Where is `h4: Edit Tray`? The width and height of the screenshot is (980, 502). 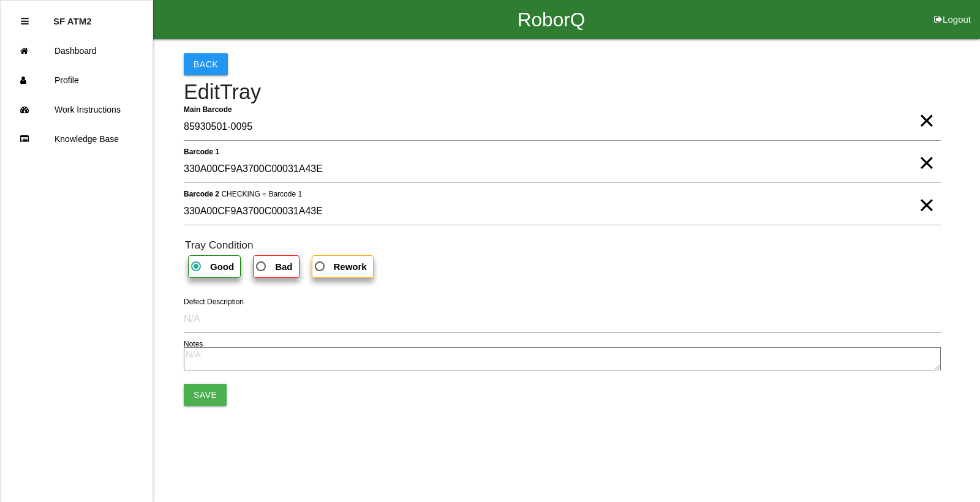 h4: Edit Tray is located at coordinates (562, 92).